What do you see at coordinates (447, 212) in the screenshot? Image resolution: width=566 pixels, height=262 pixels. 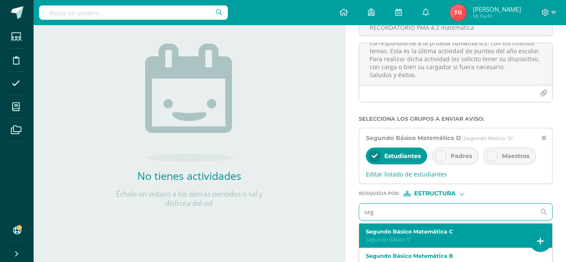 I see `input: Ej. Primero primaria` at bounding box center [447, 212].